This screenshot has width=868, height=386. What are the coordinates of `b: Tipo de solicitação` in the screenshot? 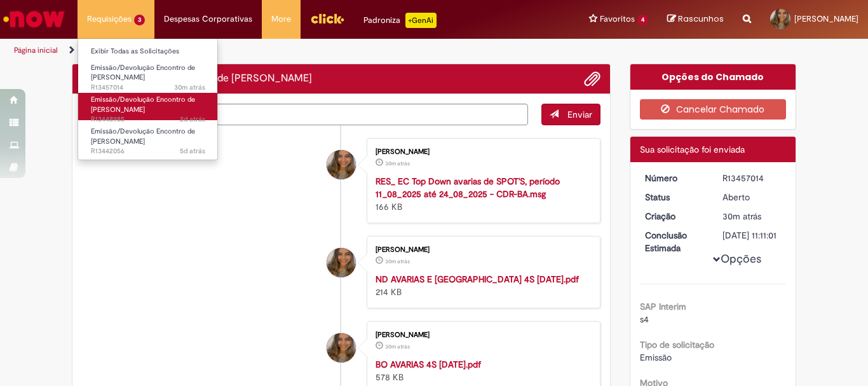 It's located at (677, 345).